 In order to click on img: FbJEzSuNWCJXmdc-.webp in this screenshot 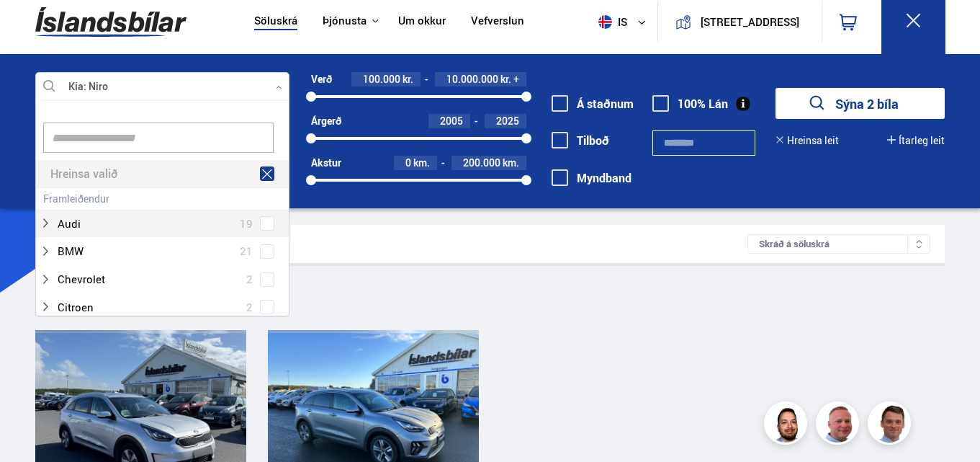, I will do `click(892, 425)`.